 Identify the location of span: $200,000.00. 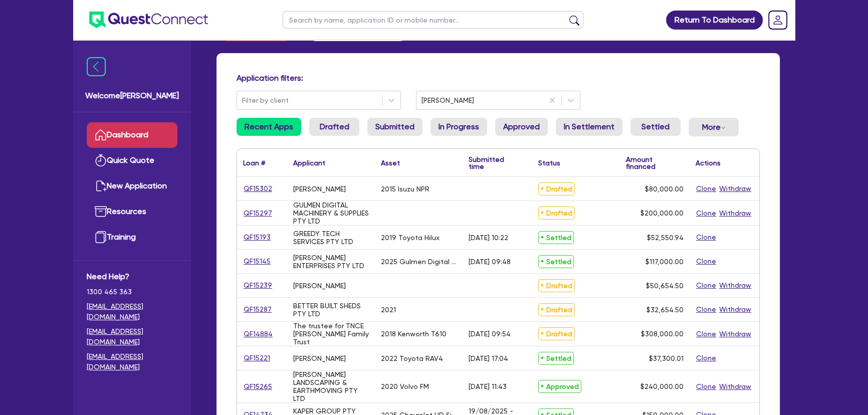
(662, 213).